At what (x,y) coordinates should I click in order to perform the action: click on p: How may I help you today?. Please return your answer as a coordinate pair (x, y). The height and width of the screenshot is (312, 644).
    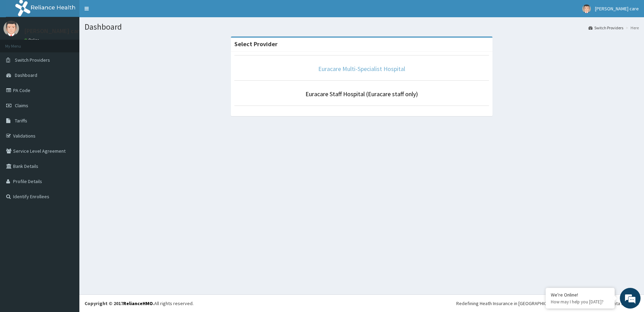
    Looking at the image, I should click on (580, 302).